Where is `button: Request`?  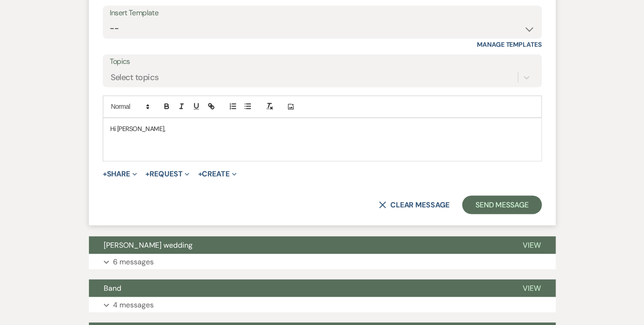
button: Request is located at coordinates (167, 174).